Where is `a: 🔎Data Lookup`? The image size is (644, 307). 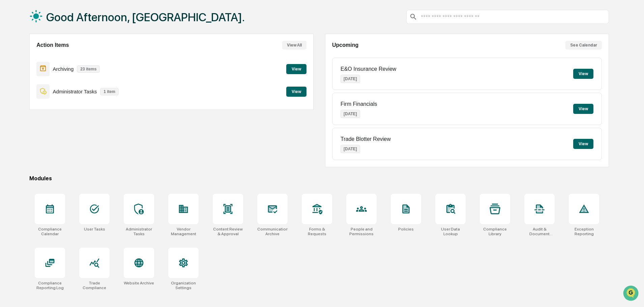 a: 🔎Data Lookup is located at coordinates (25, 101).